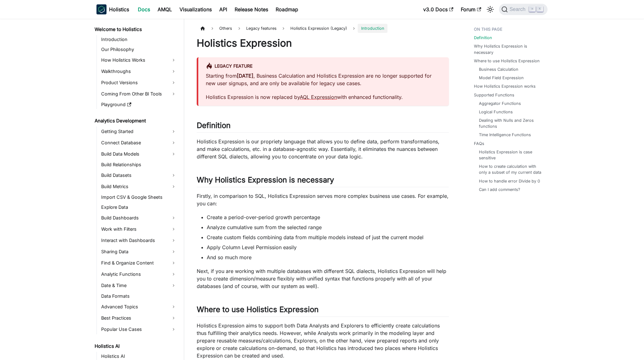  Describe the element at coordinates (327, 257) in the screenshot. I see `li: And so much more` at that location.